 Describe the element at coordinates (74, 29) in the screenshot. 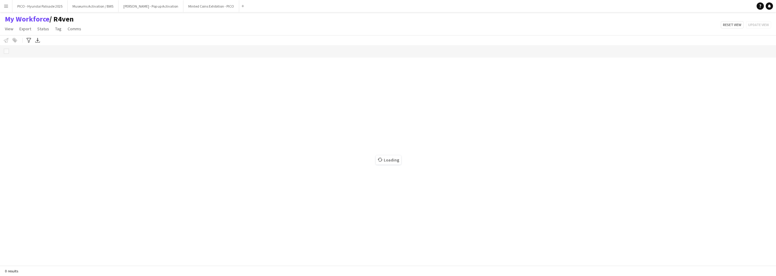

I see `span: Comms` at that location.